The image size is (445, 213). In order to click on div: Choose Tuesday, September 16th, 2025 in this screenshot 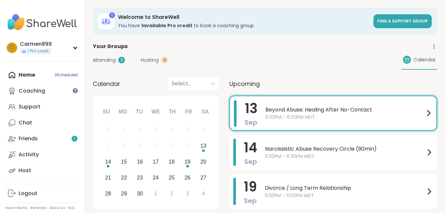, I will do `click(140, 162)`.